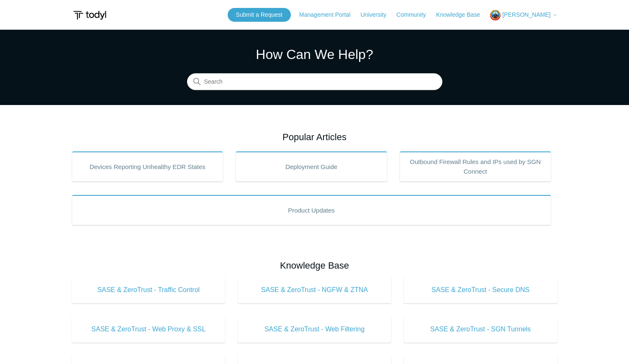  I want to click on a: Knowledge Base, so click(463, 15).